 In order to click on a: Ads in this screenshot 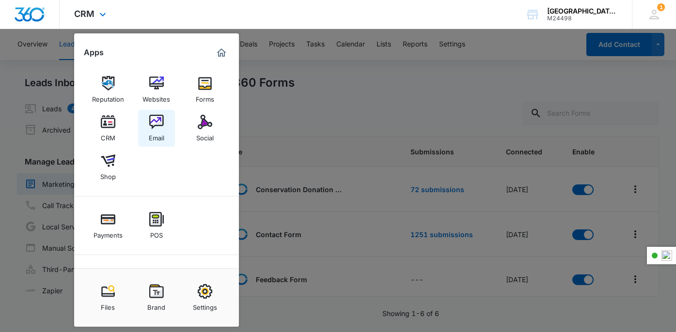, I will do `click(157, 284)`.